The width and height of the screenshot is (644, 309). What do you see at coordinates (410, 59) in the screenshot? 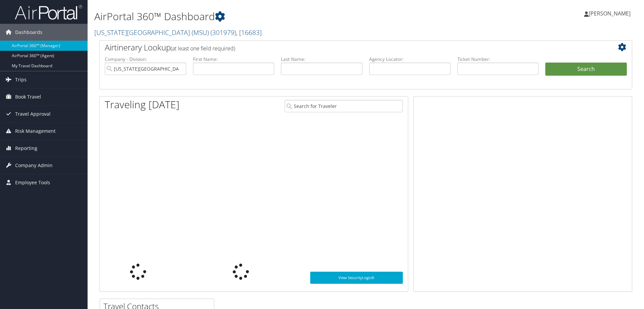
I see `label: Agency Locator:` at bounding box center [410, 59].